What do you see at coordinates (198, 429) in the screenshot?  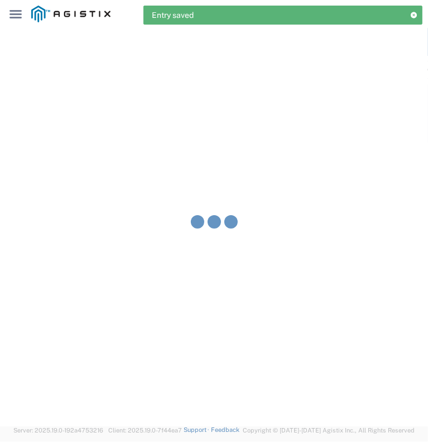 I see `a: Support` at bounding box center [198, 429].